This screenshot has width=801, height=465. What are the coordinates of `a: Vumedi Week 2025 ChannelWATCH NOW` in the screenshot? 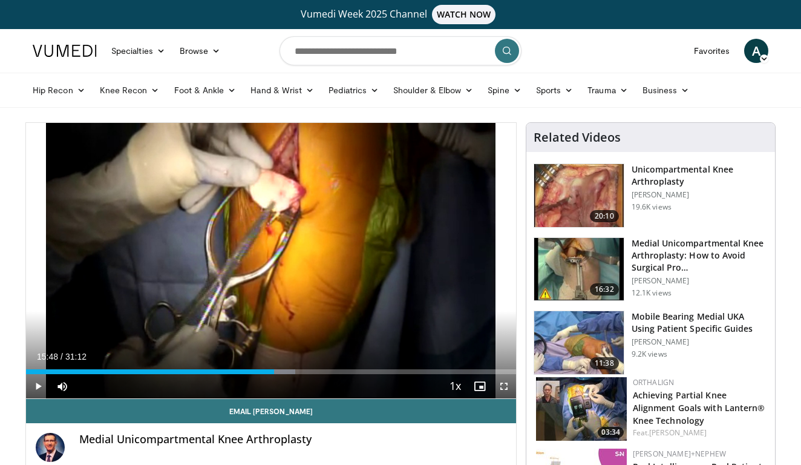 It's located at (401, 15).